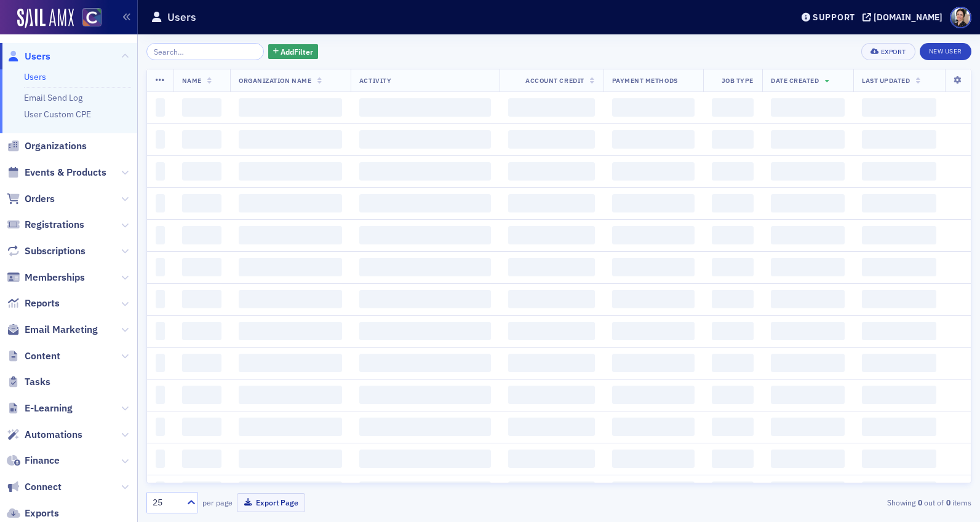  Describe the element at coordinates (91, 17) in the screenshot. I see `img: SailAMX` at that location.